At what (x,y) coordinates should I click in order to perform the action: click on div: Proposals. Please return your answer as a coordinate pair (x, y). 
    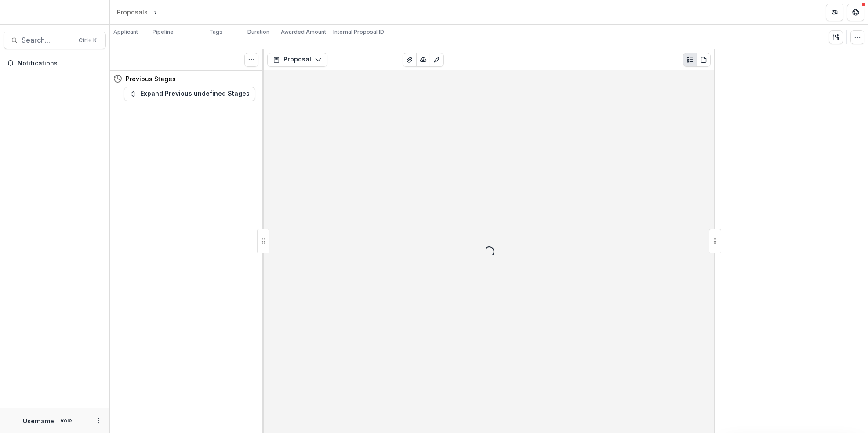
    Looking at the image, I should click on (132, 12).